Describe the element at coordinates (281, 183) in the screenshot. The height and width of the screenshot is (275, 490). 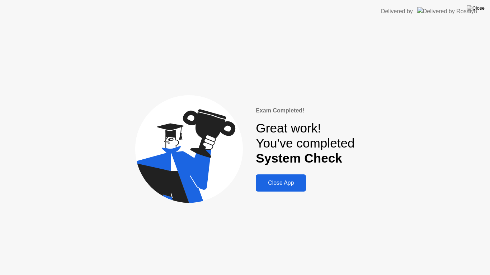
I see `button: Close App` at that location.